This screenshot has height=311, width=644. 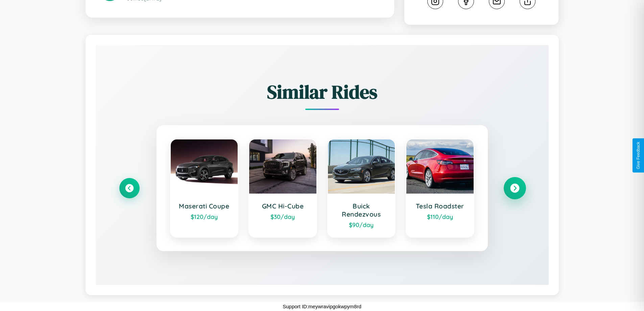 I want to click on h3: GMC Hi-Cube, so click(x=283, y=206).